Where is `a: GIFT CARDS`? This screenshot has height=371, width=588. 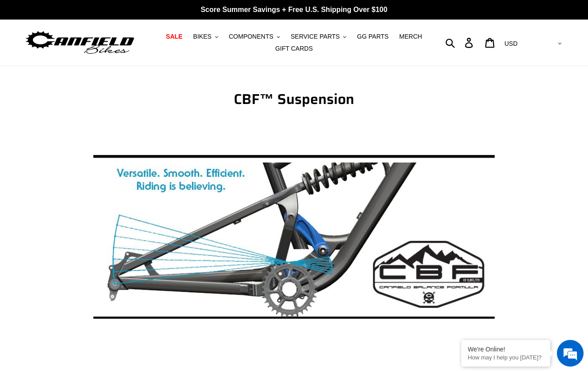
a: GIFT CARDS is located at coordinates (294, 49).